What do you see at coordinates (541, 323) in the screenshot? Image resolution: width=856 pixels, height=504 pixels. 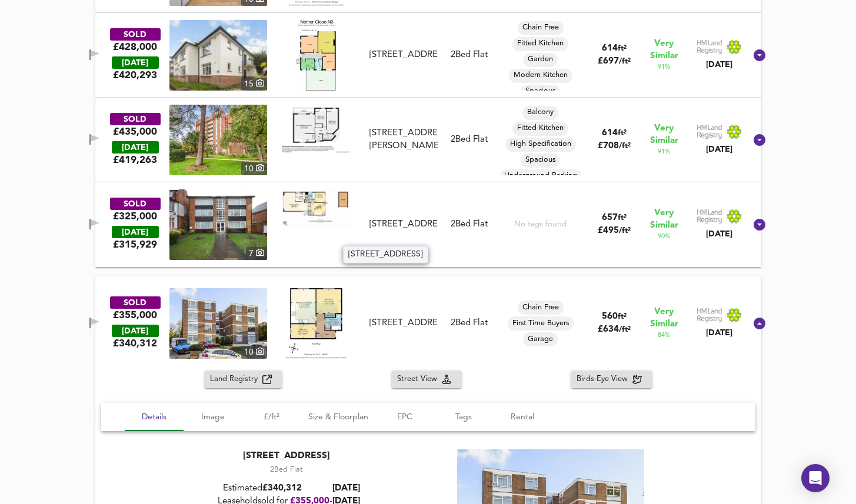 I see `span: First Time Buyers` at bounding box center [541, 323].